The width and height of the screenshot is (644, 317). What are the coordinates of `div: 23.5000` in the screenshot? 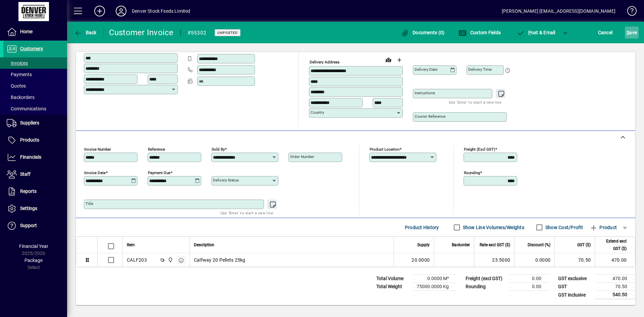 It's located at (494, 260).